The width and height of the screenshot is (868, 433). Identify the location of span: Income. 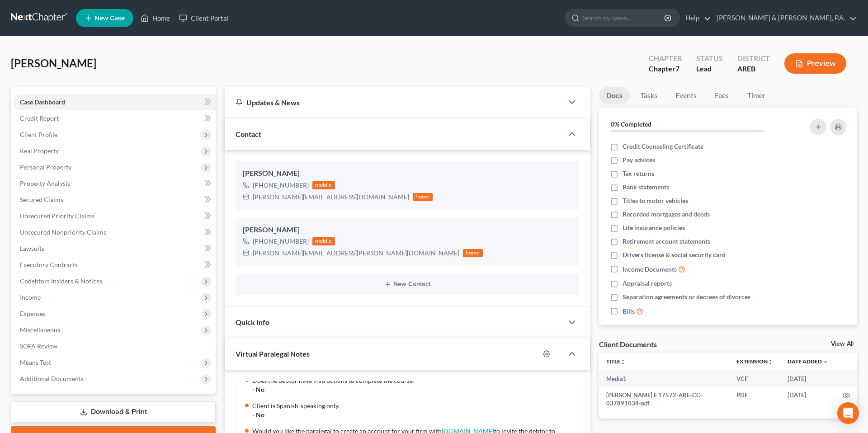
(30, 297).